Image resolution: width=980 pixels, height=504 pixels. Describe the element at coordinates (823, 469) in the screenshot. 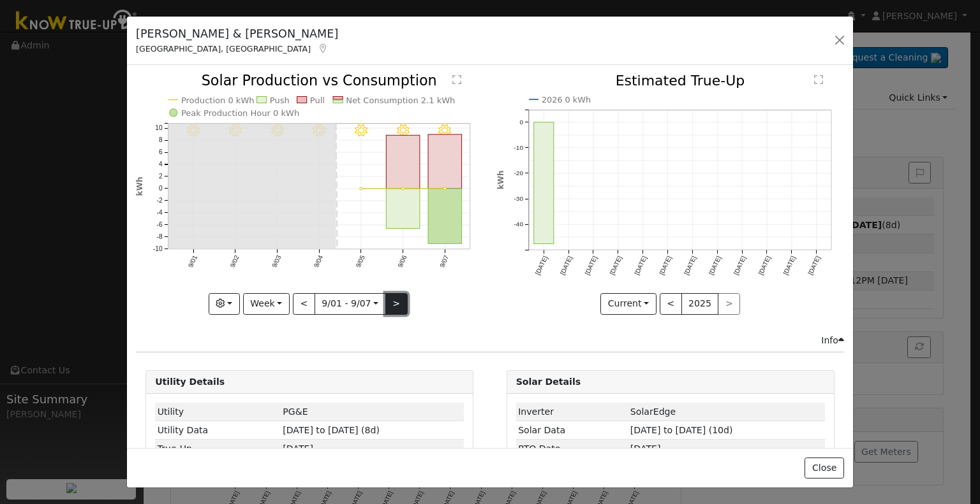

I see `button: Close` at that location.